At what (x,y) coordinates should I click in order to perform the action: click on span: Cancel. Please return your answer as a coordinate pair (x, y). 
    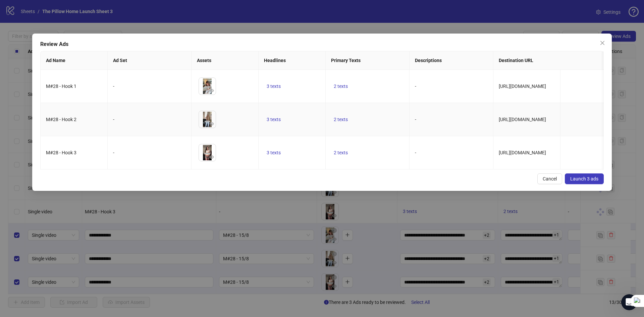
    Looking at the image, I should click on (550, 179).